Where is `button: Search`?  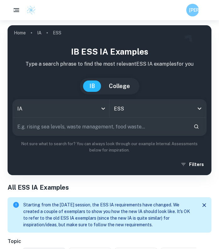
button: Search is located at coordinates (197, 126).